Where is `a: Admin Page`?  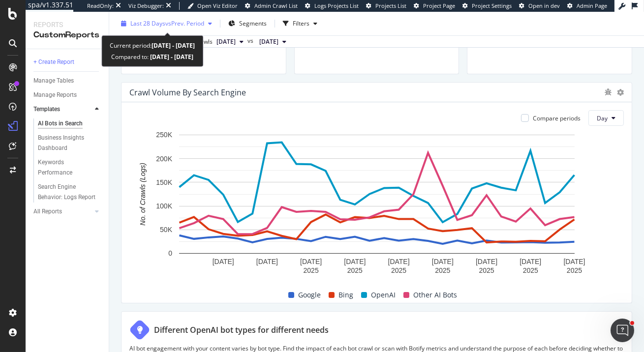
a: Admin Page is located at coordinates (587, 6).